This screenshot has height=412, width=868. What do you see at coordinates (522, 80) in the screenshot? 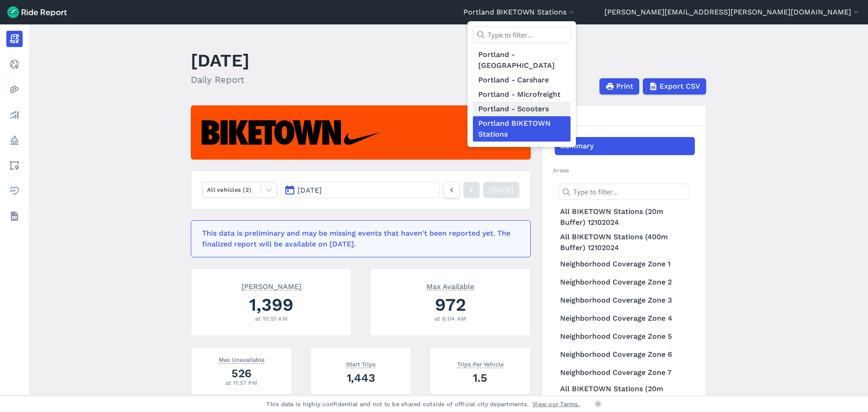
I see `a: Portland - Carshare` at bounding box center [522, 80].